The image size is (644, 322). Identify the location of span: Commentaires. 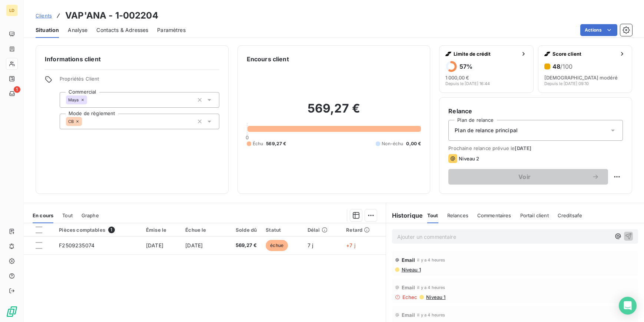
(495, 215).